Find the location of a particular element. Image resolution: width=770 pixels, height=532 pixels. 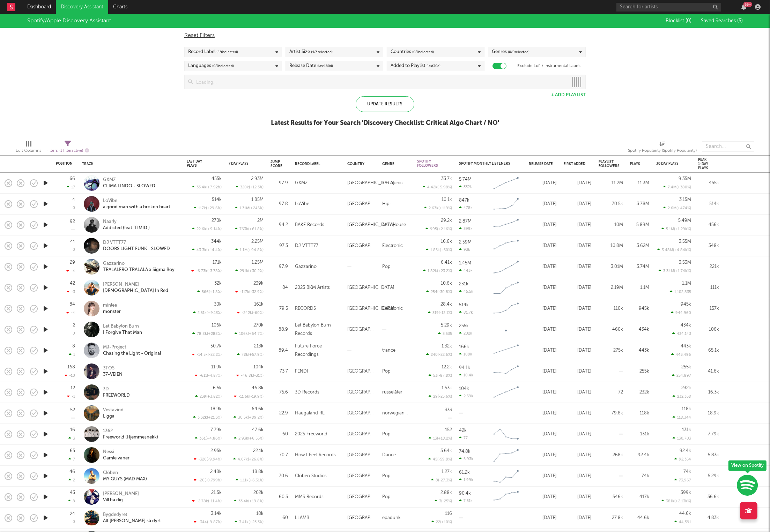

a: GazzarinoTRALALERO TRALALA x Sigma Boy is located at coordinates (139, 267).